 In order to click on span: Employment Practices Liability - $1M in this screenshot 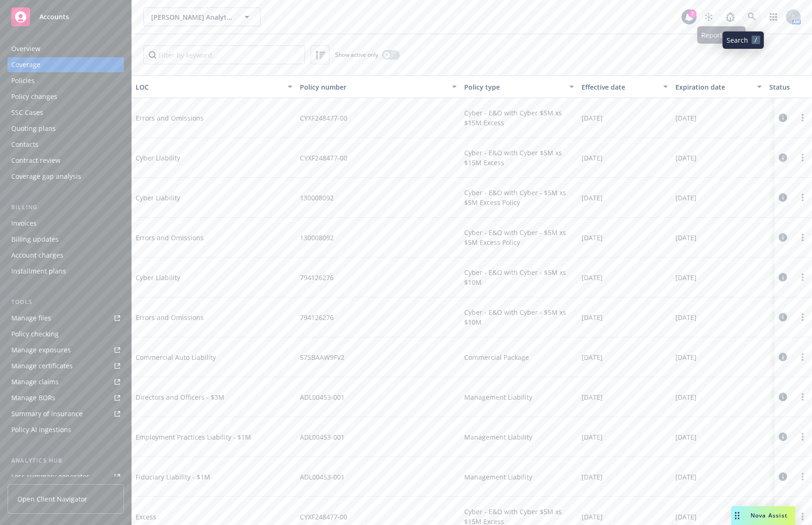, I will do `click(207, 437)`.